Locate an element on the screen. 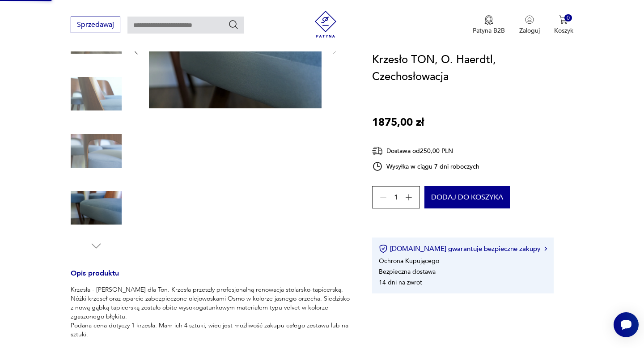  img: Ikona certyfikatu is located at coordinates (383, 249).